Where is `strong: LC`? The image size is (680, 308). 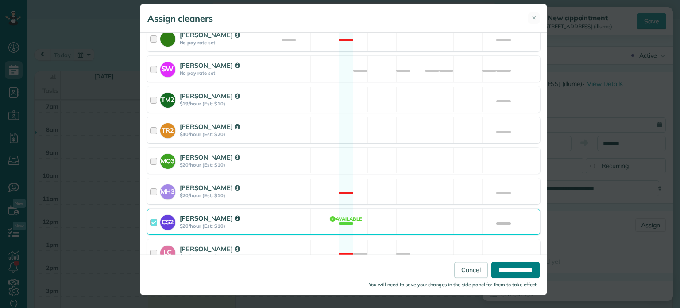
strong: LC is located at coordinates (168, 251).